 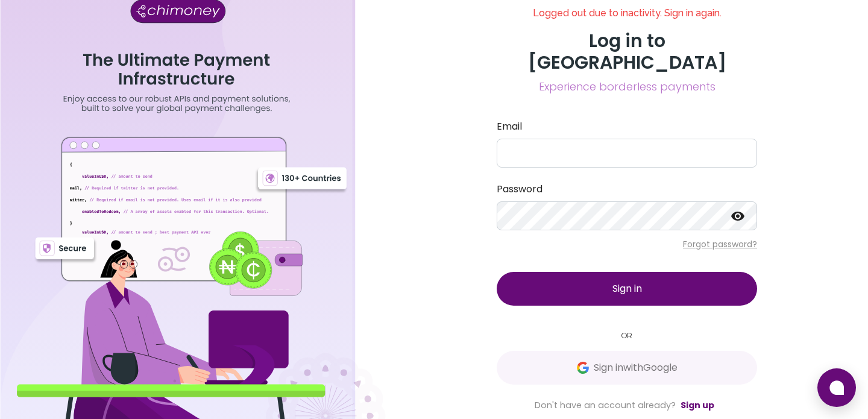 What do you see at coordinates (627, 289) in the screenshot?
I see `span: Sign in` at bounding box center [627, 289].